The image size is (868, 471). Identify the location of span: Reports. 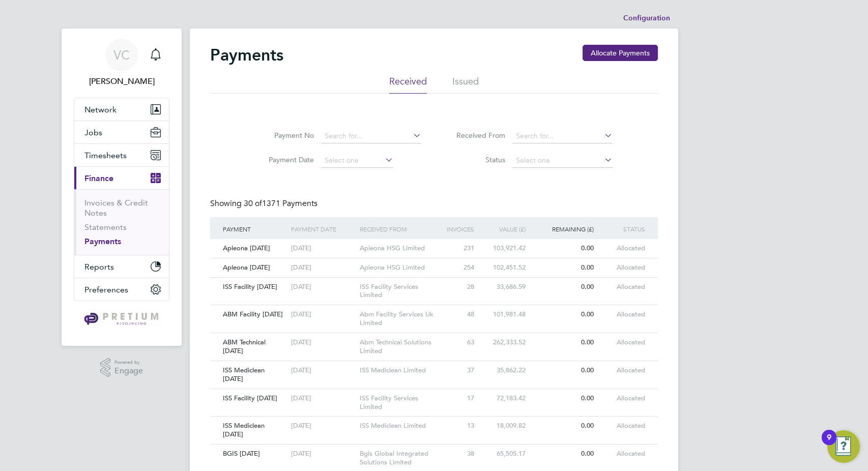
(99, 267).